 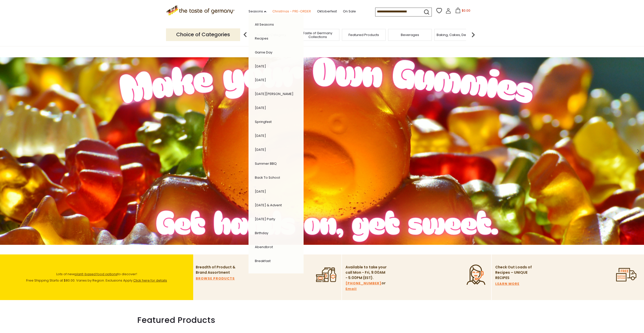 I want to click on a: Email, so click(x=351, y=289).